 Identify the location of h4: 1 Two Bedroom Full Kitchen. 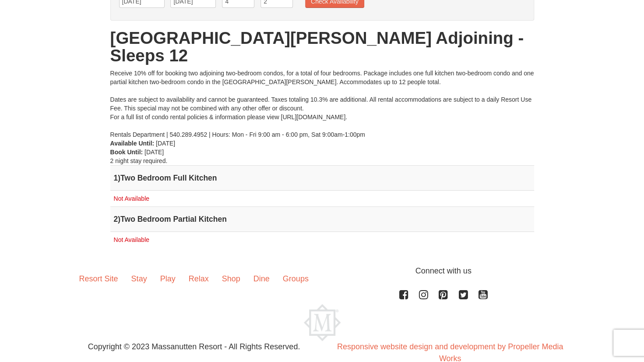
(322, 178).